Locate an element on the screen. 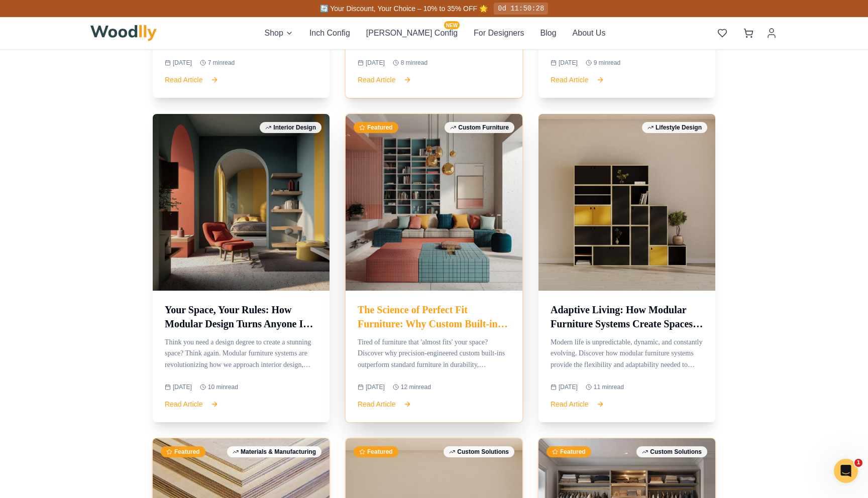  p: Think you need a design degree to create a stunning space? Think again. Modular furniture systems... is located at coordinates (241, 354).